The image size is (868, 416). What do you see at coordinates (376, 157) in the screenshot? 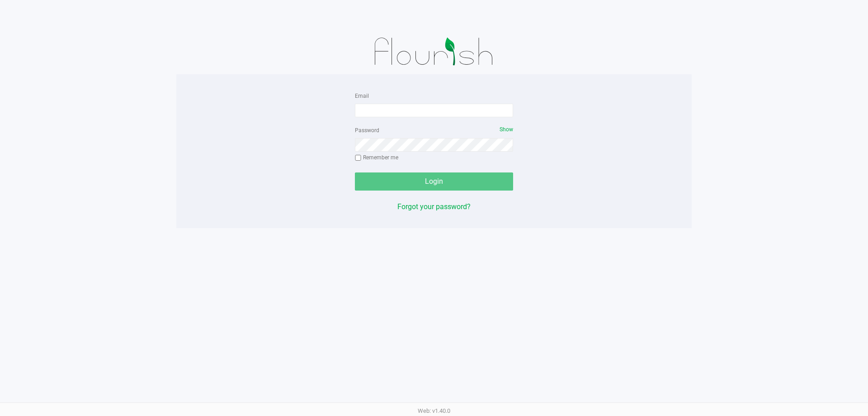
I see `label: Remember me` at bounding box center [376, 157].